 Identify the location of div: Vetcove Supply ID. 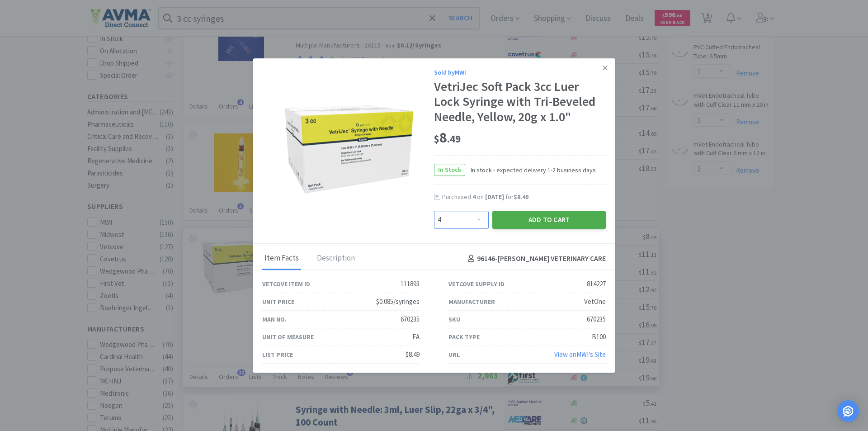
(476, 284).